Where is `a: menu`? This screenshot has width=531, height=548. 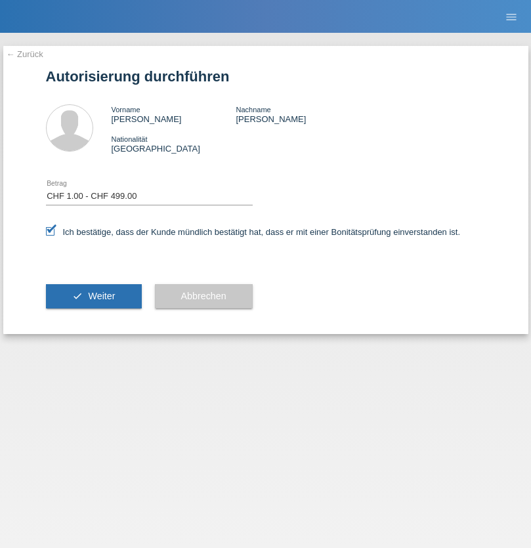 a: menu is located at coordinates (511, 16).